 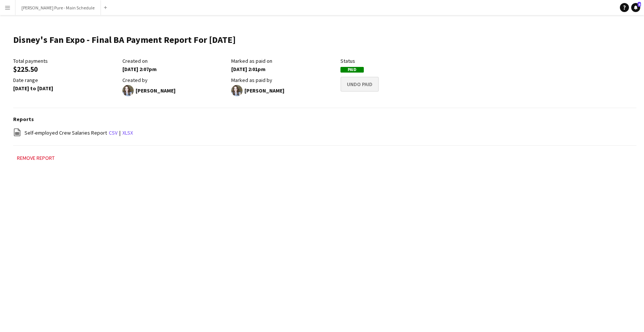 What do you see at coordinates (284, 61) in the screenshot?
I see `div: Marked as paid on` at bounding box center [284, 61].